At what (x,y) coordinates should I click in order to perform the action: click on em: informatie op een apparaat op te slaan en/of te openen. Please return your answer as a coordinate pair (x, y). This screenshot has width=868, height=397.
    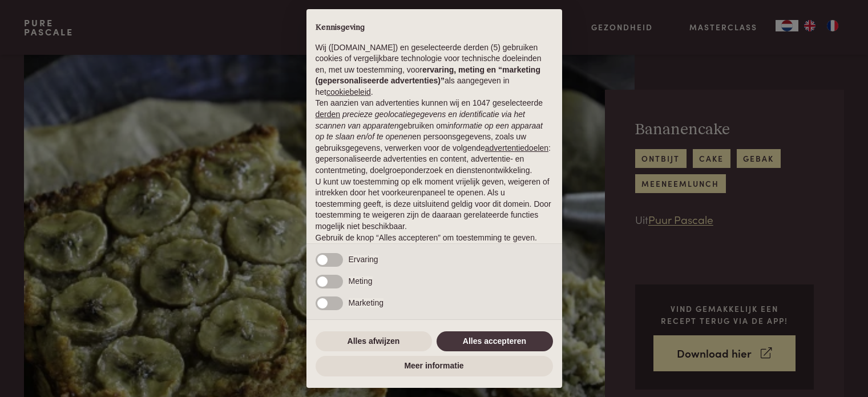
    Looking at the image, I should click on (429, 132).